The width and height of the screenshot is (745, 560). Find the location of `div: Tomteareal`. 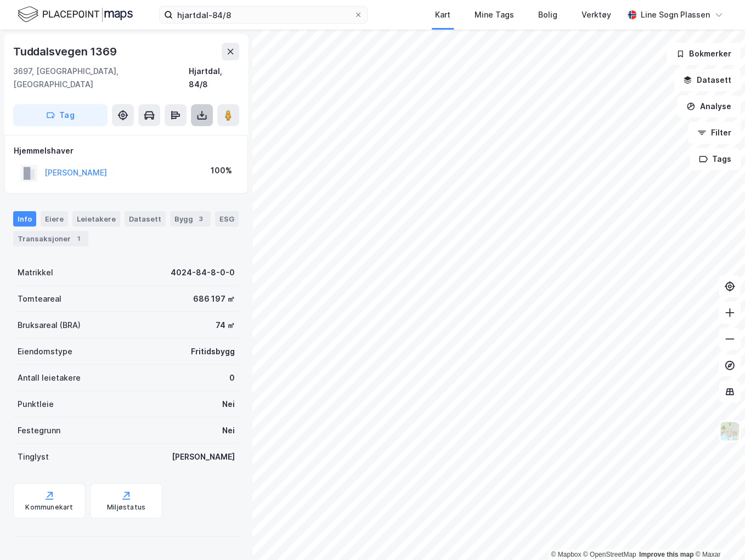

div: Tomteareal is located at coordinates (39, 299).